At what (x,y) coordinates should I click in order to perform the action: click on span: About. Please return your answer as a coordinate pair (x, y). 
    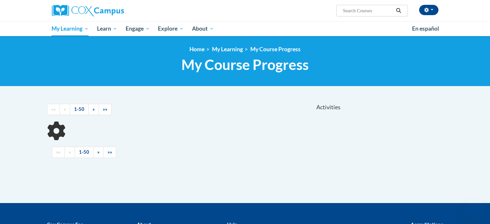
    Looking at the image, I should click on (203, 29).